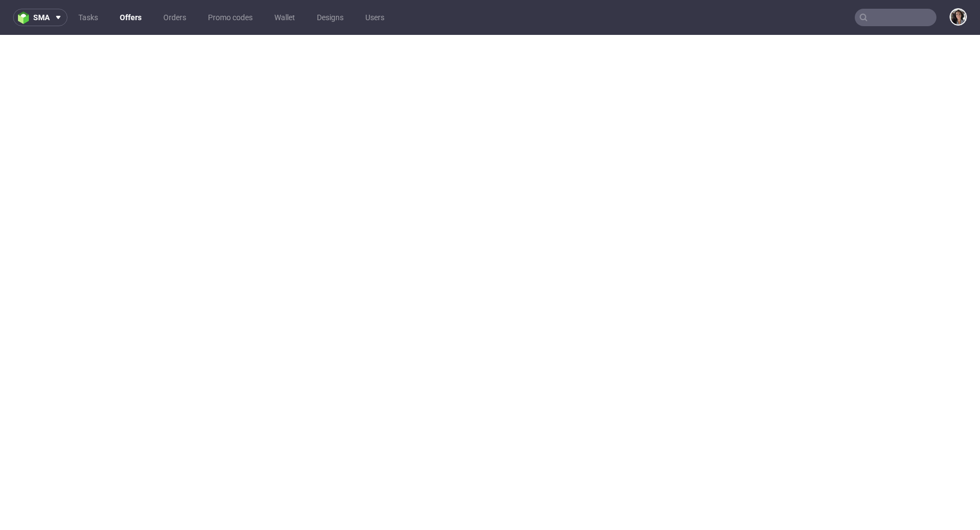 The image size is (980, 530). I want to click on a: Tasks, so click(88, 17).